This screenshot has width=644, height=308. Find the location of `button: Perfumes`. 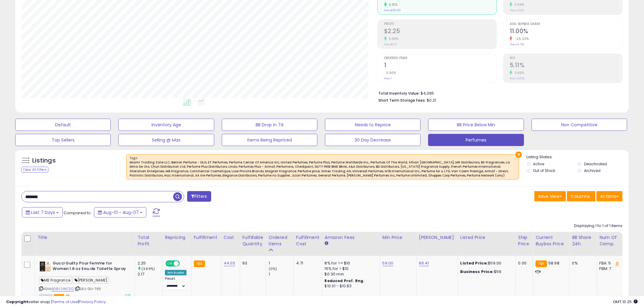

button: Perfumes is located at coordinates (476, 140).